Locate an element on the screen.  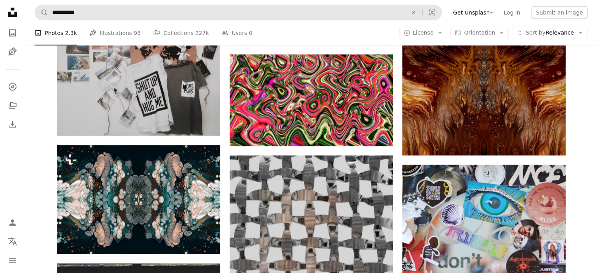
button: Sort byRelevance is located at coordinates (549, 33).